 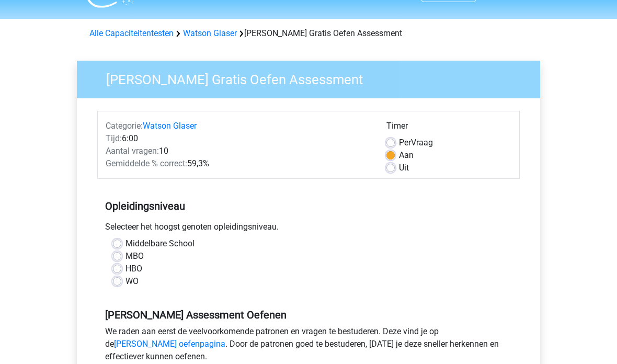 I want to click on label: Aan, so click(x=406, y=156).